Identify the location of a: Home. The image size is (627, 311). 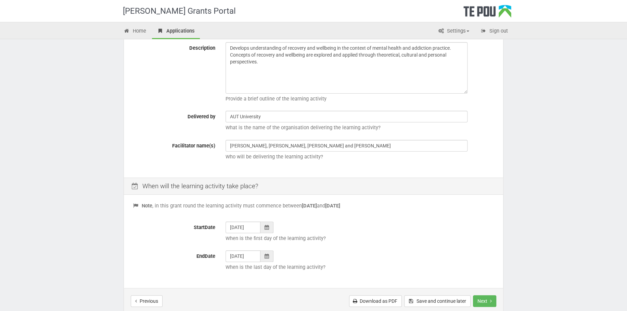
(135, 32).